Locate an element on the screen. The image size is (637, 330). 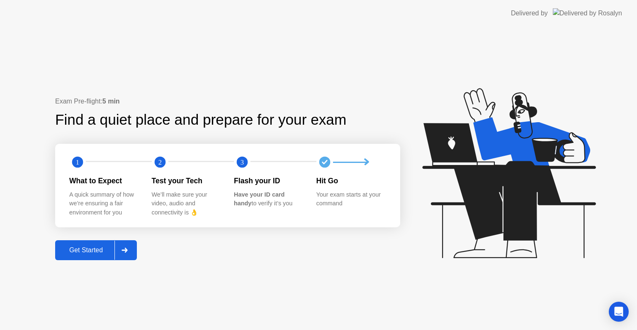
div: to verify it’s you is located at coordinates (269, 199).